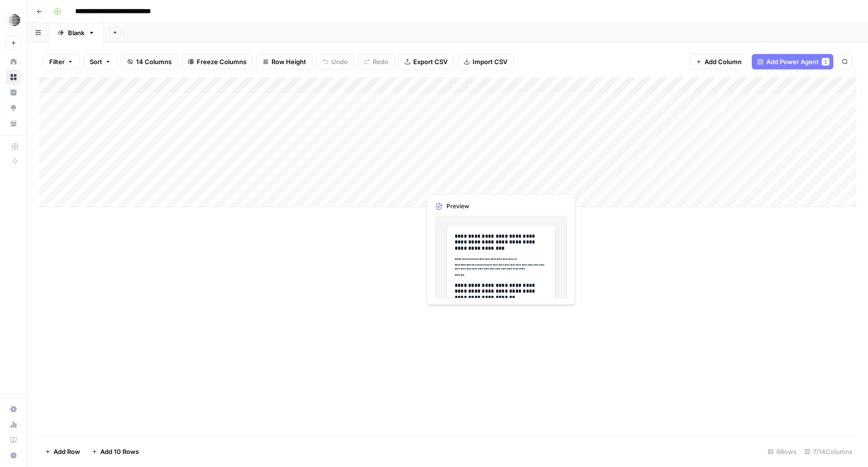 The image size is (868, 467). I want to click on span: Add Column, so click(723, 62).